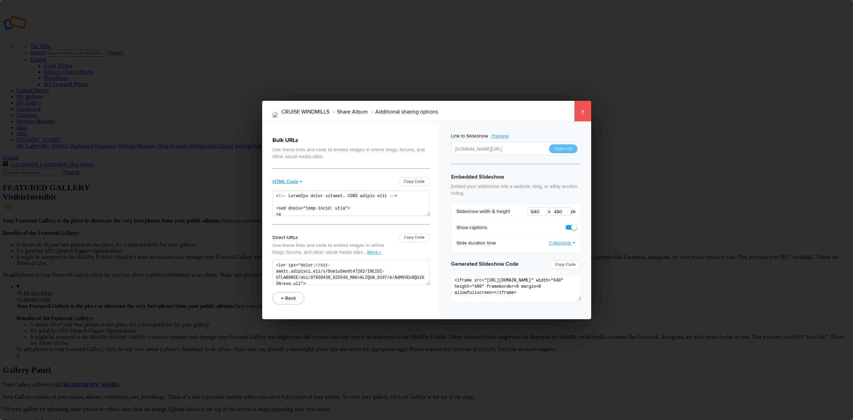 The image size is (853, 420). I want to click on button: ← Back, so click(288, 298).